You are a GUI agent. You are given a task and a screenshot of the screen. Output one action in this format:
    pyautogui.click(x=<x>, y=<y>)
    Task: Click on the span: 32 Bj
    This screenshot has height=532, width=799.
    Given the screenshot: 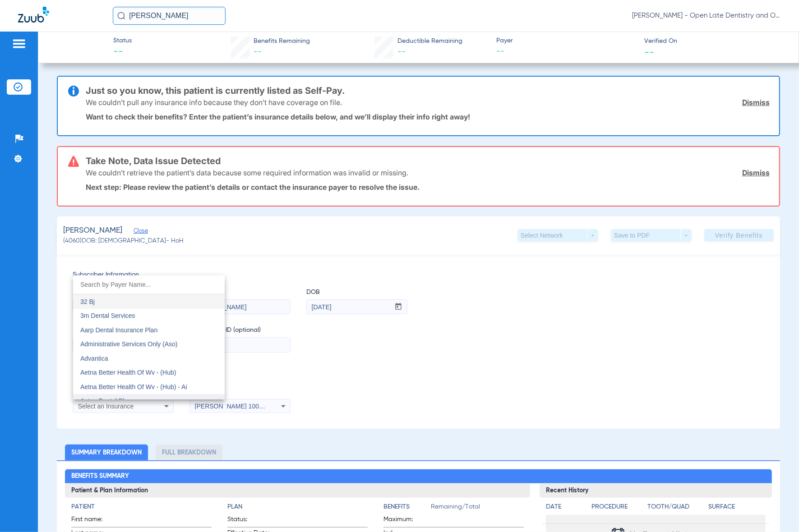 What is the action you would take?
    pyautogui.click(x=87, y=302)
    